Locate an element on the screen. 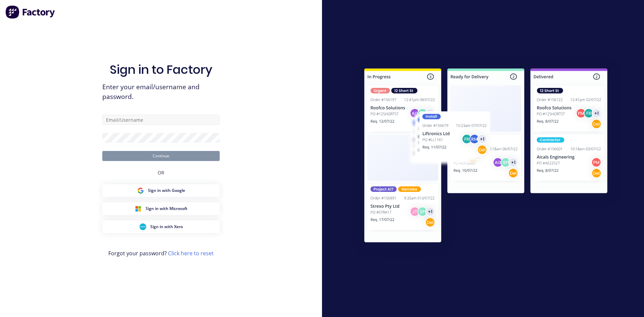 The height and width of the screenshot is (317, 644). button: Microsoft Sign inSign in with Microsoft is located at coordinates (161, 209).